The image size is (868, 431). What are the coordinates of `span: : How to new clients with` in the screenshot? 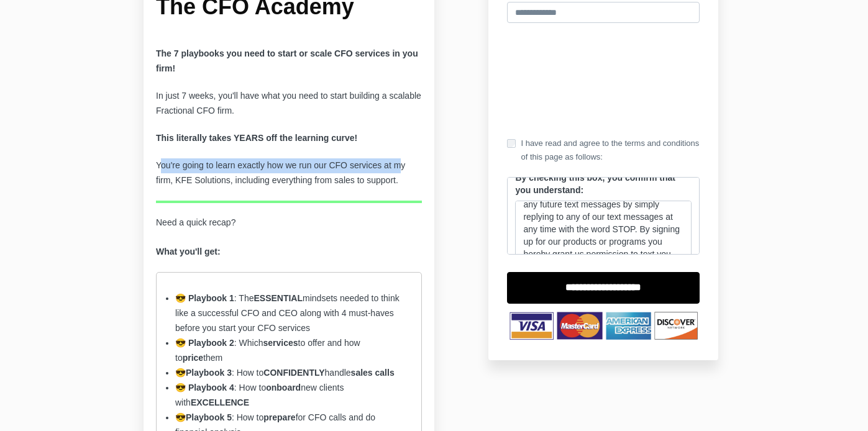 It's located at (259, 394).